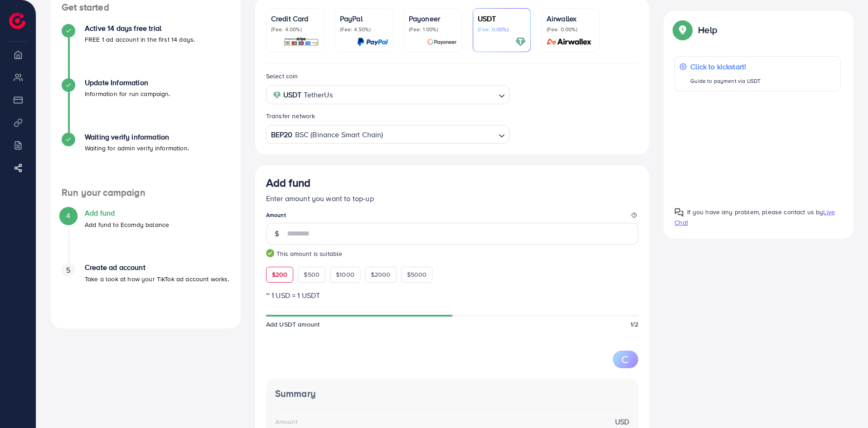 Image resolution: width=868 pixels, height=428 pixels. Describe the element at coordinates (145, 193) in the screenshot. I see `h4: Run your campaign` at that location.